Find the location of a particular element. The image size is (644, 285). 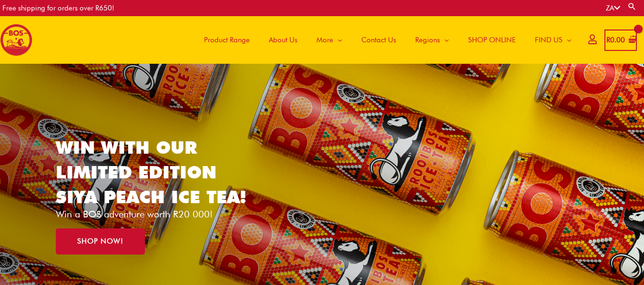

a: More is located at coordinates (329, 40).